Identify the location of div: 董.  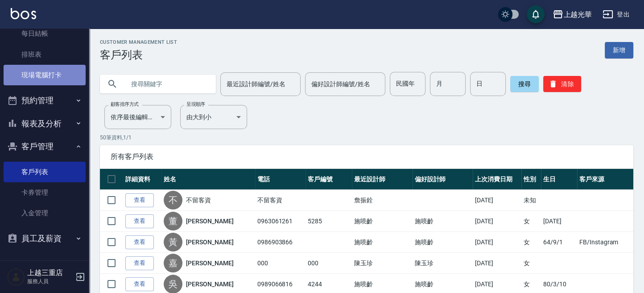
(173, 221).